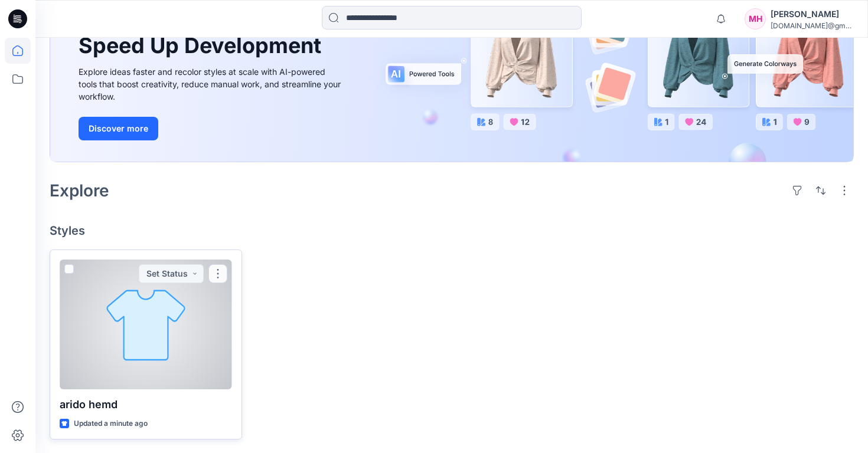  What do you see at coordinates (211, 129) in the screenshot?
I see `a: Discover more` at bounding box center [211, 129].